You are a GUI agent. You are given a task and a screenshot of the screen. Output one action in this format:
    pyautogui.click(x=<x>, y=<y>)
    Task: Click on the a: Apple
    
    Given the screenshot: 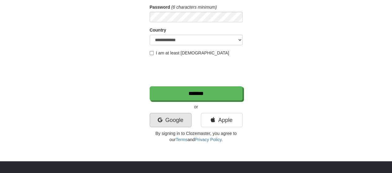 What is the action you would take?
    pyautogui.click(x=221, y=120)
    